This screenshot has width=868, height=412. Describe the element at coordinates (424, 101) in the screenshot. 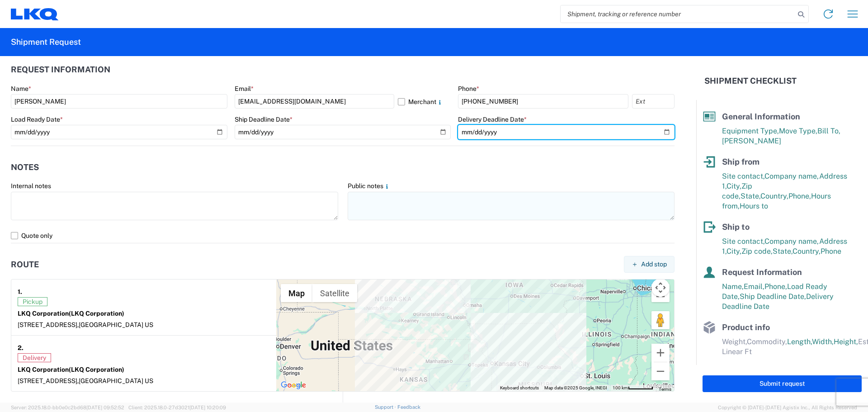

I see `label: Merchant` at that location.